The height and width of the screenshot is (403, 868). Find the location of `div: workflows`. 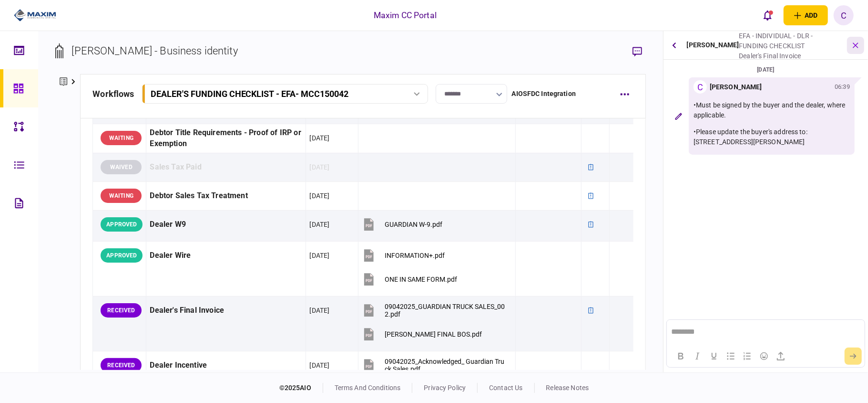

div: workflows is located at coordinates (113, 93).